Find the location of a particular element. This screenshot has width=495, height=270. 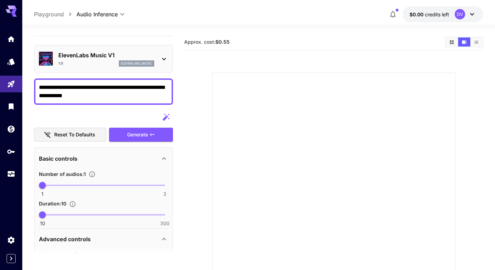

div: Settings is located at coordinates (11, 240).